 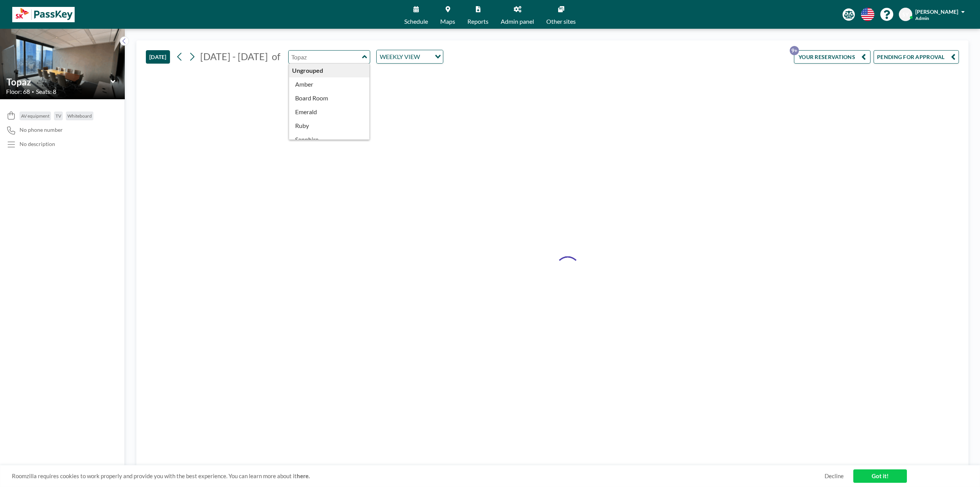 What do you see at coordinates (426, 57) in the screenshot?
I see `input: Search for option` at bounding box center [426, 57].